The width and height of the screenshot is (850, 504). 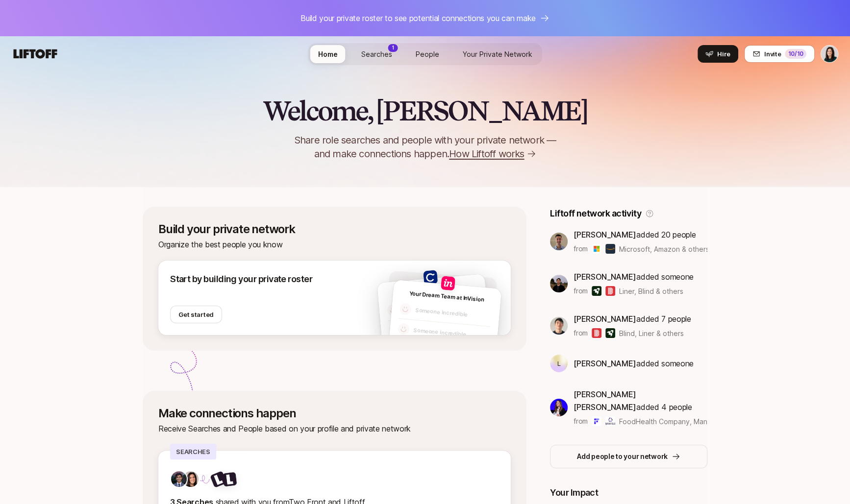 What do you see at coordinates (335, 413) in the screenshot?
I see `p: Make connections happen` at bounding box center [335, 413].